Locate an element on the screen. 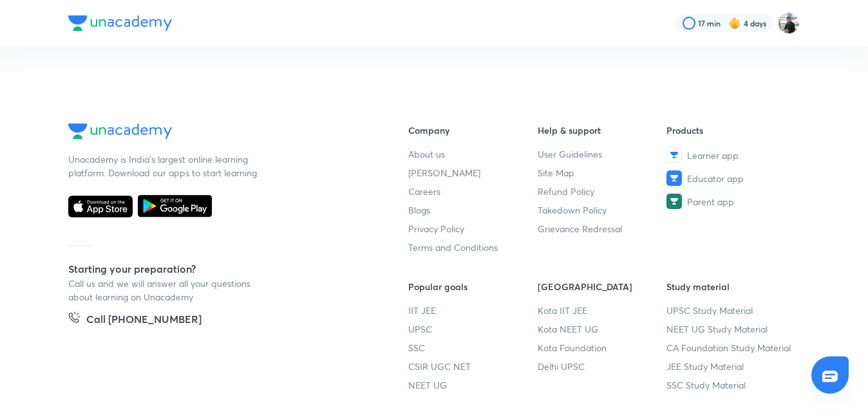 The image size is (868, 413). span: Educator app is located at coordinates (716, 178).